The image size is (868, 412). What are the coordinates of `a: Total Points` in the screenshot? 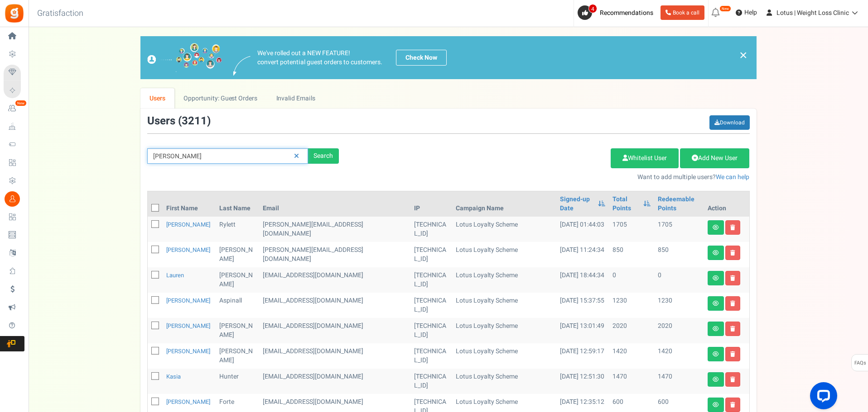 It's located at (626, 204).